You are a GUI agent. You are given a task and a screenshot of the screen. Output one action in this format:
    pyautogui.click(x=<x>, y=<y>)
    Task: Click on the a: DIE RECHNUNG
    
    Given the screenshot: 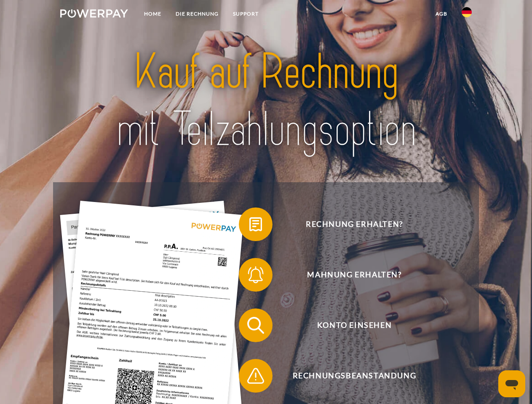 What is the action you would take?
    pyautogui.click(x=197, y=14)
    